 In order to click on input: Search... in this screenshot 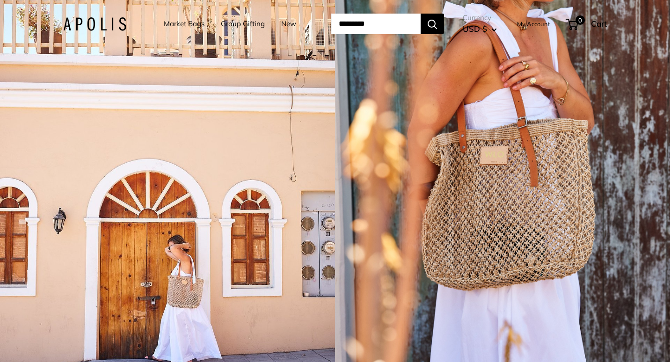, I will do `click(376, 24)`.